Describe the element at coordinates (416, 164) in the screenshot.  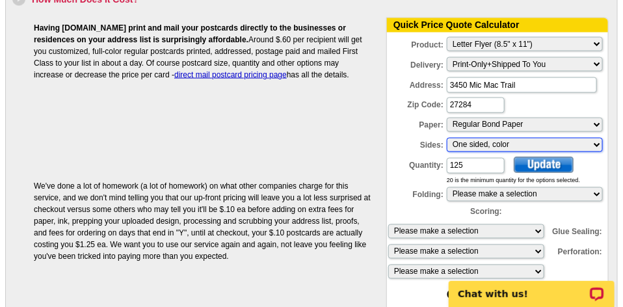
I see `label: Quantity:` at that location.